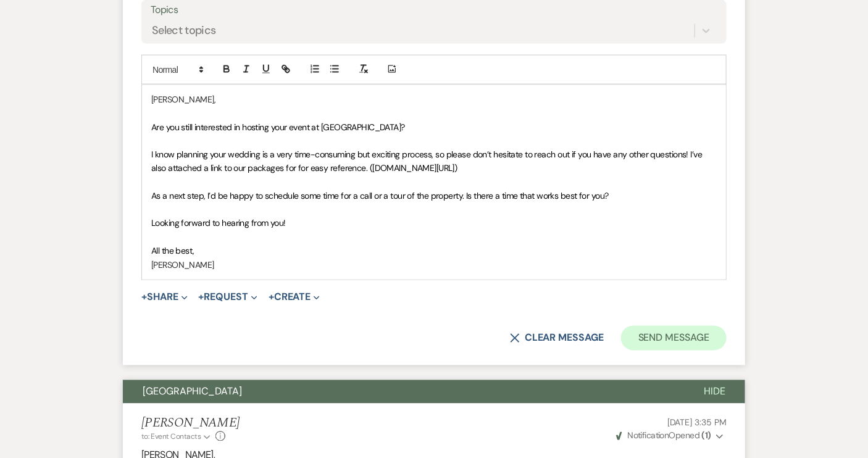  Describe the element at coordinates (164, 297) in the screenshot. I see `button: Share` at that location.